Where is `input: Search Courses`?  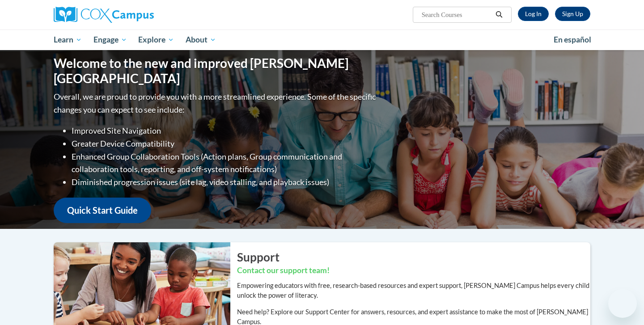
input: Search Courses is located at coordinates (456, 15).